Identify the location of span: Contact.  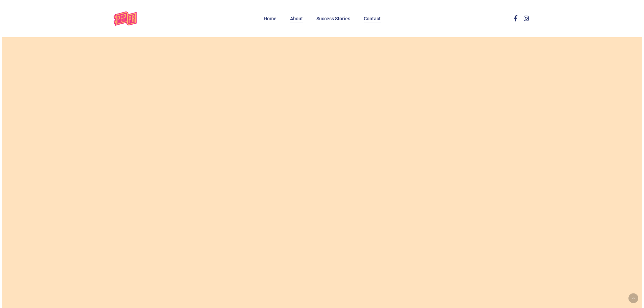
(372, 19).